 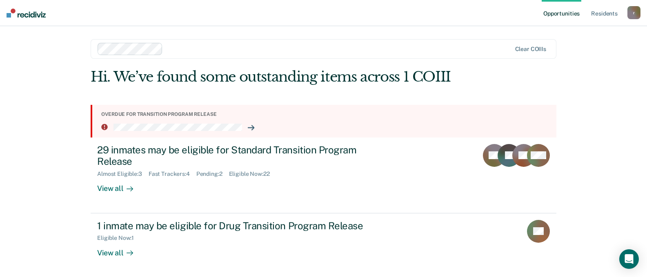 I want to click on div: 1 inmate may be eligible for Drug Transition Program Release, so click(x=240, y=226).